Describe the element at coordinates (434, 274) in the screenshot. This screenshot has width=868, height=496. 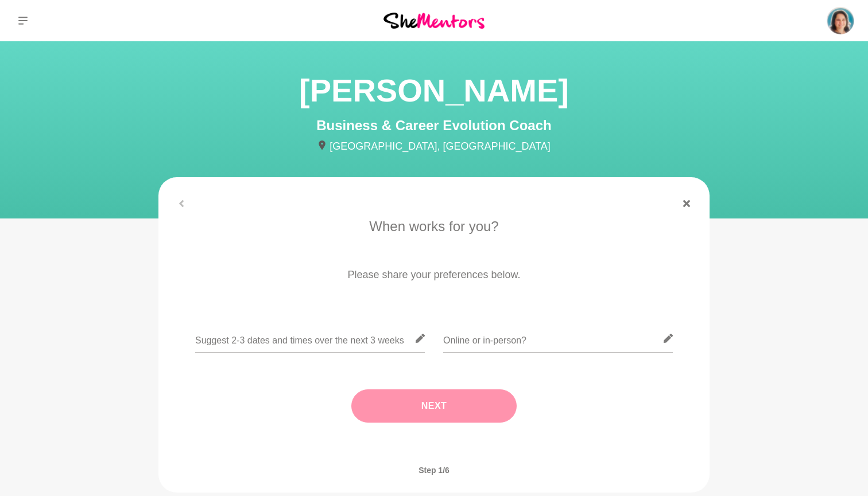
I see `p: Please share your preferences below.` at that location.